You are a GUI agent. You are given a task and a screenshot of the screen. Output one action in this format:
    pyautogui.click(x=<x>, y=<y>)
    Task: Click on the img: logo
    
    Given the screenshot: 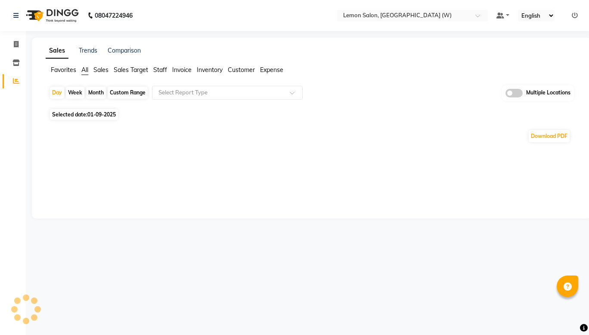 What is the action you would take?
    pyautogui.click(x=51, y=16)
    